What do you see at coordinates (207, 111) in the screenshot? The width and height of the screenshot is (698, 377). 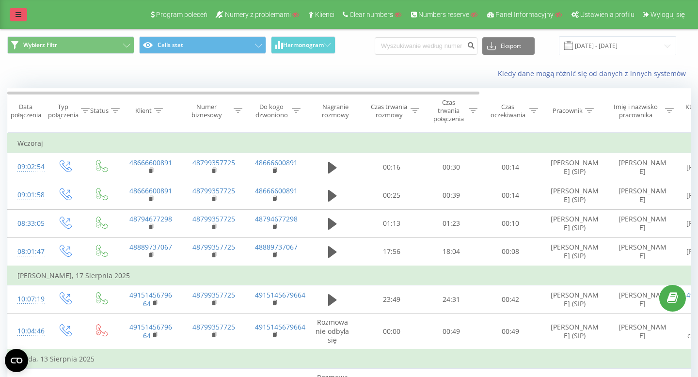 I see `div: Numer biznesowy` at bounding box center [207, 111].